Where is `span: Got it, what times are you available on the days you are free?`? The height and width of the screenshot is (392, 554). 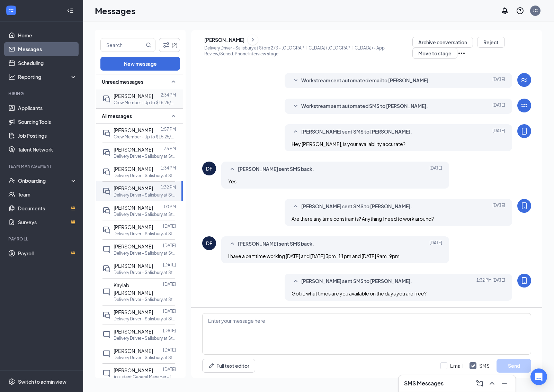 span: Got it, what times are you available on the days you are free? is located at coordinates (359, 294).